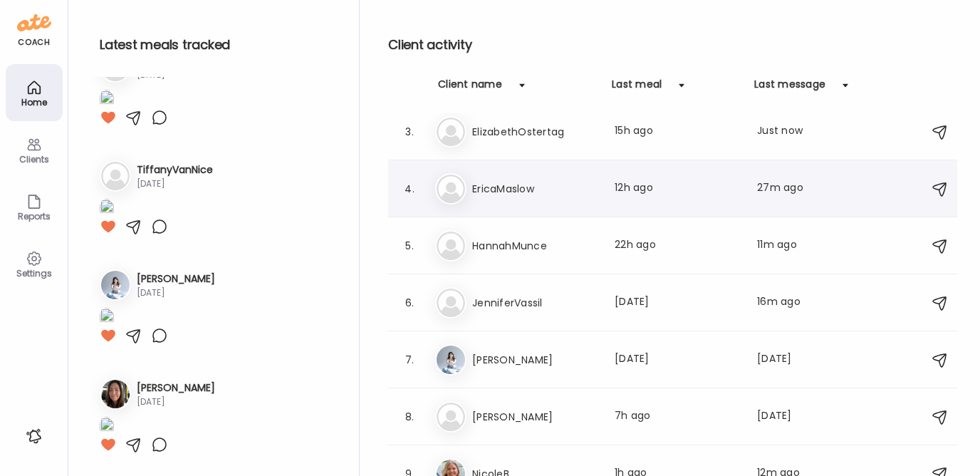 This screenshot has width=980, height=476. I want to click on h3: JenniferVassil, so click(534, 302).